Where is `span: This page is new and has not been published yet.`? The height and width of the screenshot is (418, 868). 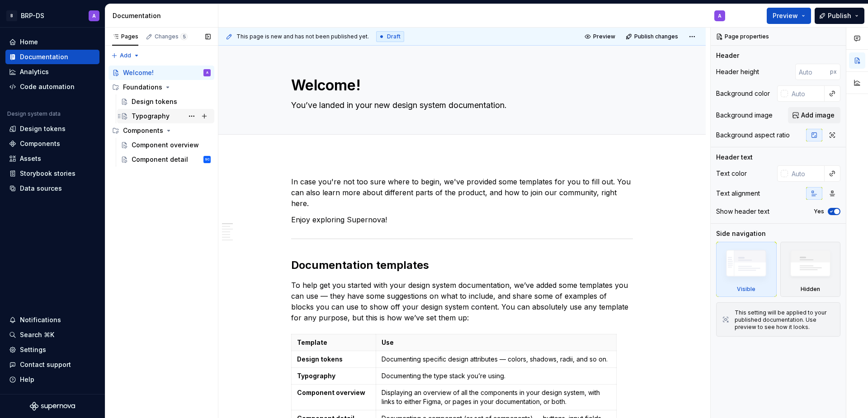
span: This page is new and has not been published yet. is located at coordinates (303, 36).